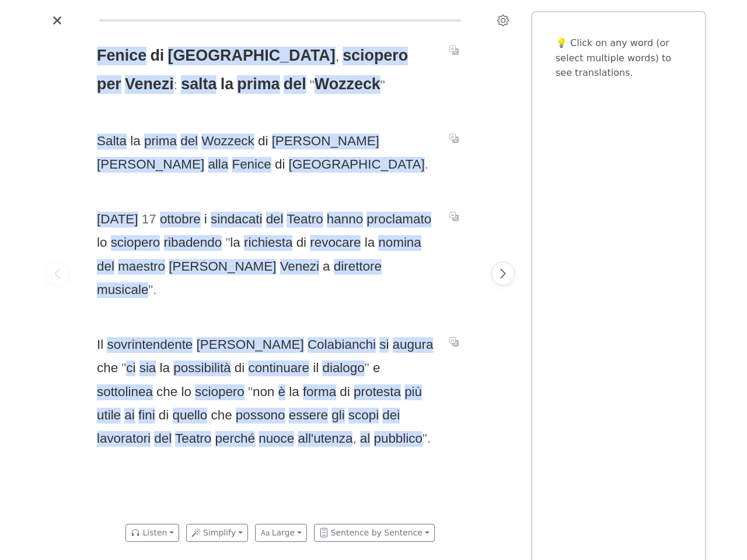  Describe the element at coordinates (503, 274) in the screenshot. I see `button: Next page` at that location.